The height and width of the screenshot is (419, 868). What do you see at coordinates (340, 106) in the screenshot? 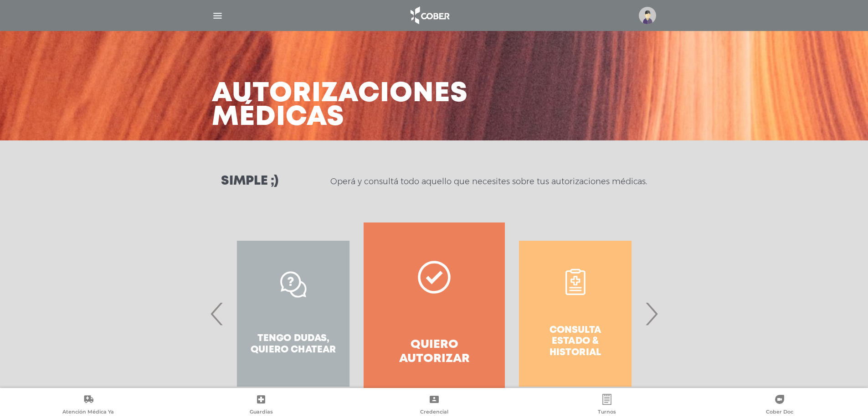
I see `h3: Autorizaciones médicas` at bounding box center [340, 106].